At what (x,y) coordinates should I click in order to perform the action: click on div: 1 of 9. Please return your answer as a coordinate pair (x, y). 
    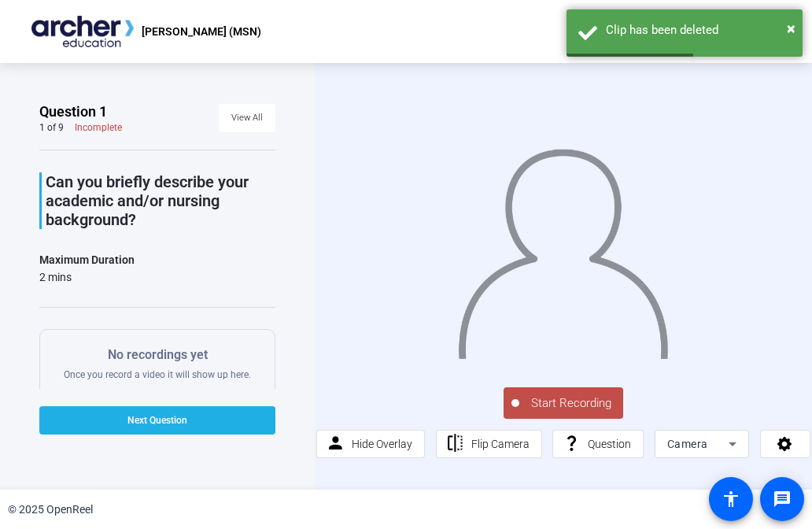
    Looking at the image, I should click on (52, 128).